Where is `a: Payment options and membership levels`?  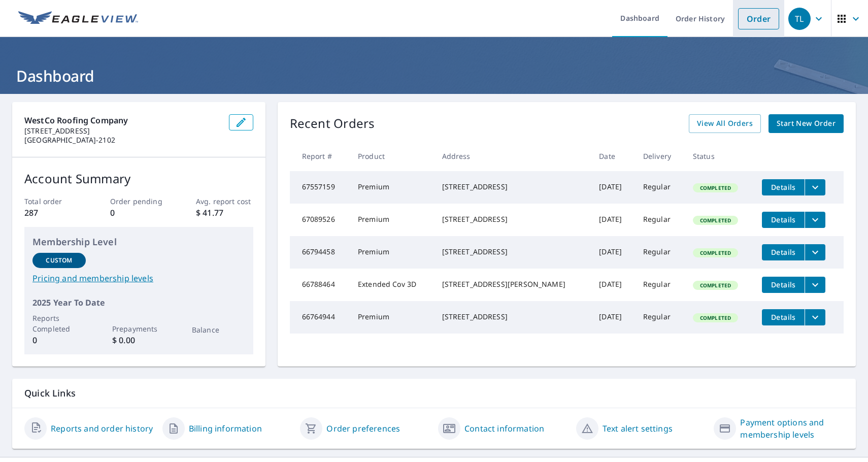
a: Payment options and membership levels is located at coordinates (792, 429).